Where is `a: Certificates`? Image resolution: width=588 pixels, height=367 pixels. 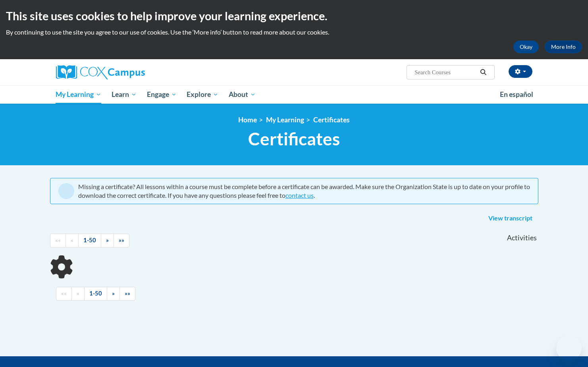 a: Certificates is located at coordinates (332, 120).